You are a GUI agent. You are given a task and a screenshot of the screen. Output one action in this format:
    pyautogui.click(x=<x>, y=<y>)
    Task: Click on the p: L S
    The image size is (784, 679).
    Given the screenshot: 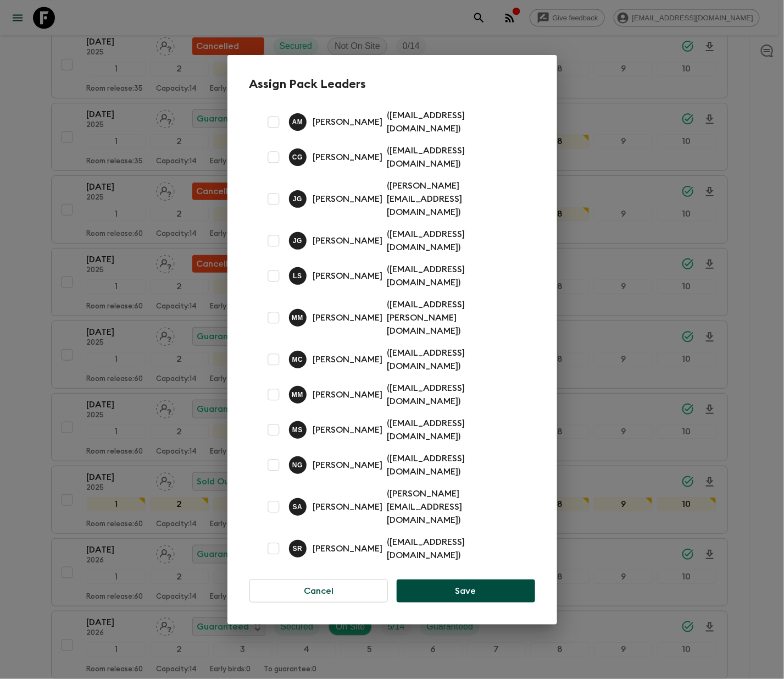 What is the action you would take?
    pyautogui.click(x=297, y=276)
    